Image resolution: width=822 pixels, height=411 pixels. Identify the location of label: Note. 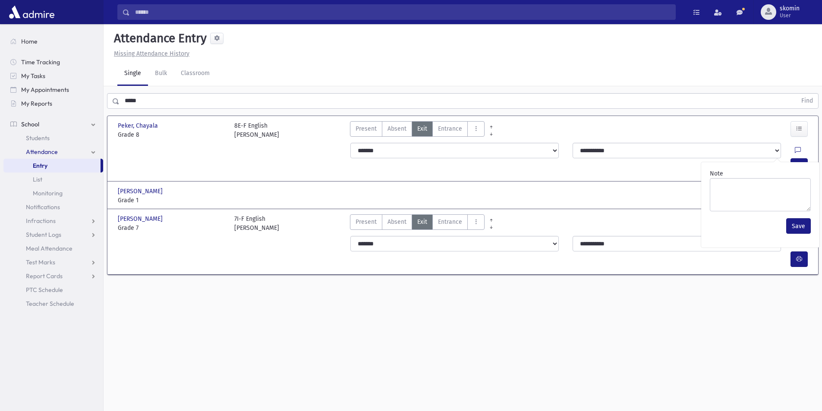
(716, 174).